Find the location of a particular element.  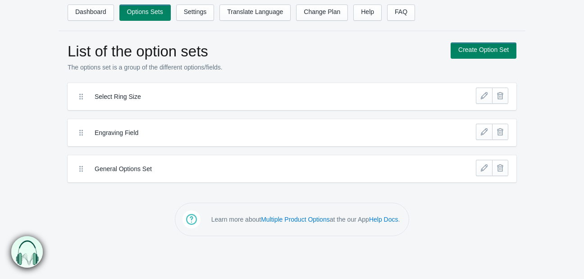

a: Help Docs is located at coordinates (384, 219).